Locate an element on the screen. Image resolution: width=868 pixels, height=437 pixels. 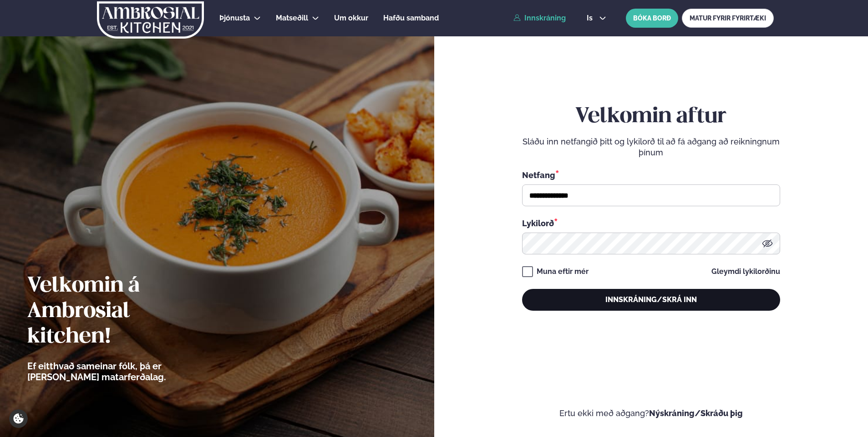
a: Um okkur is located at coordinates (351, 19).